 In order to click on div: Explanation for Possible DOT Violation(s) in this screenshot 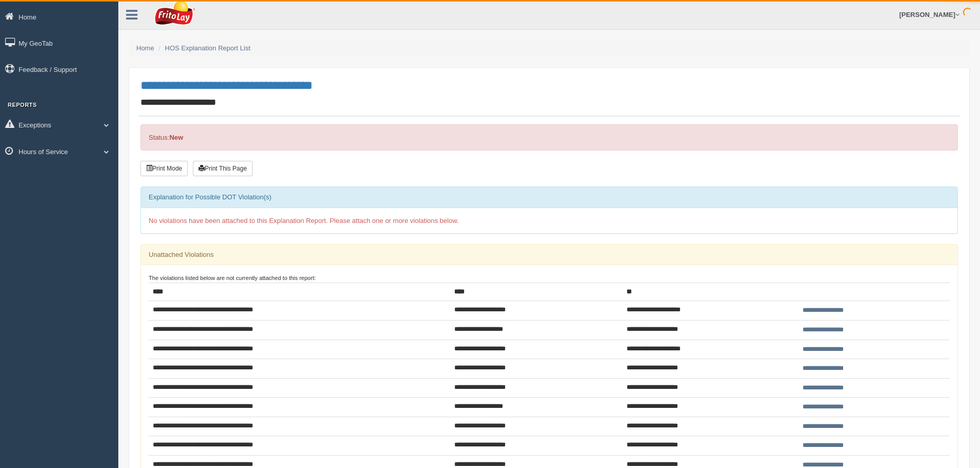, I will do `click(549, 197)`.